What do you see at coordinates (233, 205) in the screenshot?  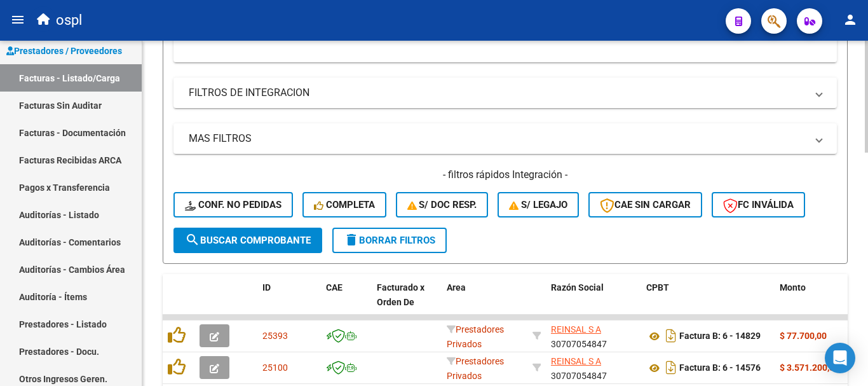 I see `span: Conf. no pedidas` at bounding box center [233, 205].